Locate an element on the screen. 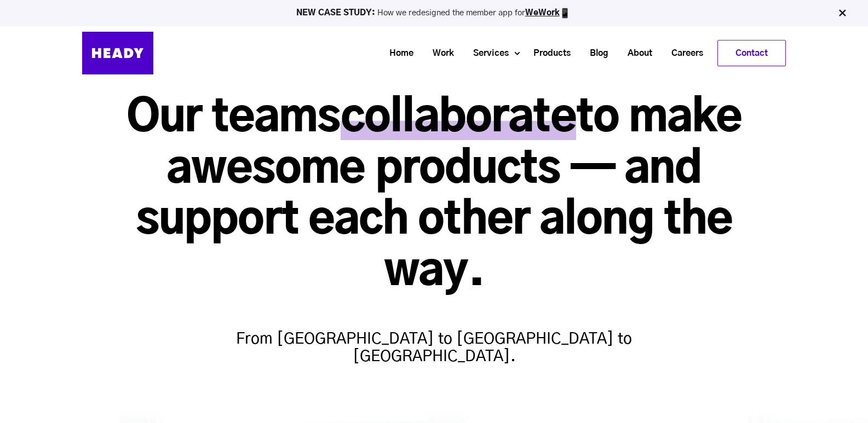 This screenshot has width=868, height=423. a: Services is located at coordinates (487, 53).